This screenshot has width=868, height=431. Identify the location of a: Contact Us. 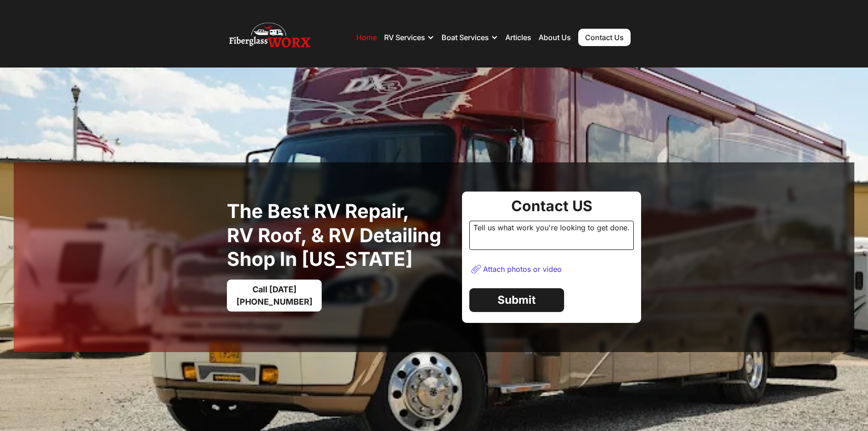
(604, 37).